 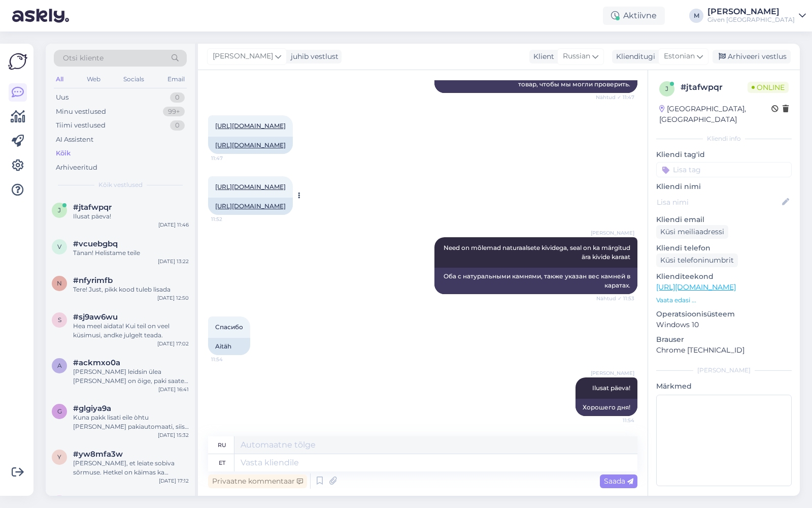 I want to click on p: Brauser, so click(x=724, y=339).